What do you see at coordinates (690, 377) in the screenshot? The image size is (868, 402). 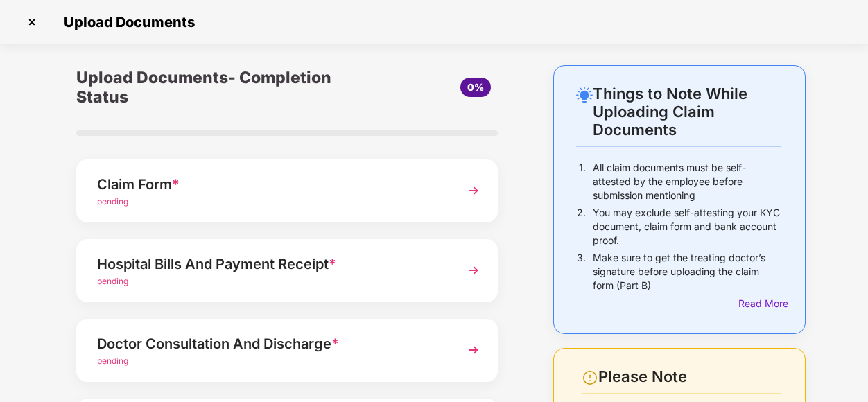 I see `div: Please Note` at bounding box center [690, 377].